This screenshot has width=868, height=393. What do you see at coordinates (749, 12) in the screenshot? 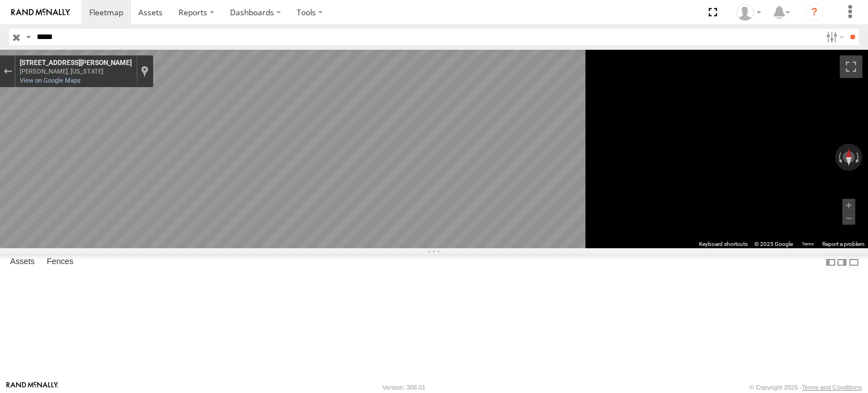
I see `div: Daniel Saenz` at bounding box center [749, 12].